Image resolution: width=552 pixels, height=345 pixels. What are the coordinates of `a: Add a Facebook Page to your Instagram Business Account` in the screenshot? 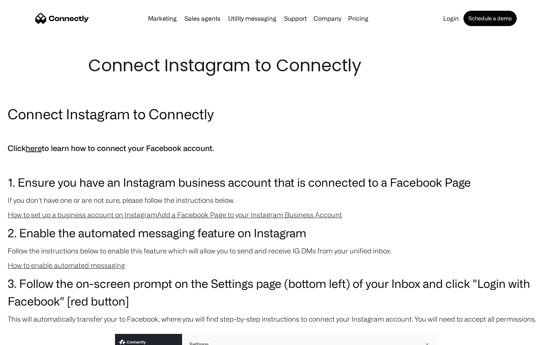 It's located at (250, 215).